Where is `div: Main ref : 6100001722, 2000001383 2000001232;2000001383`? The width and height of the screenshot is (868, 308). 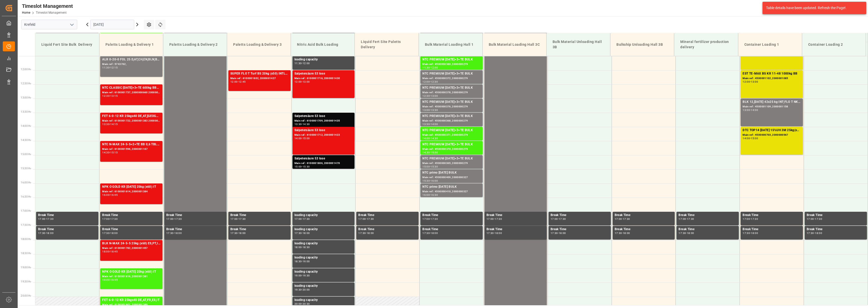 div: Main ref : 6100001722, 2000001383 2000001232;2000001383 is located at coordinates (131, 121).